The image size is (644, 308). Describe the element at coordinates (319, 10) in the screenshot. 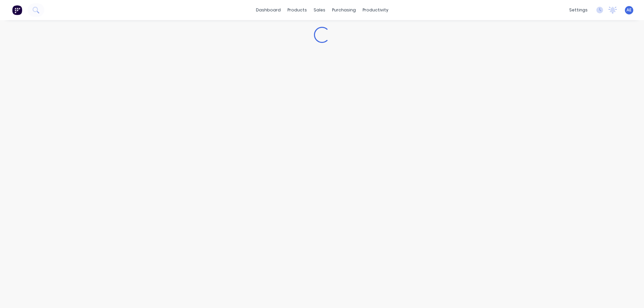

I see `div: sales` at that location.